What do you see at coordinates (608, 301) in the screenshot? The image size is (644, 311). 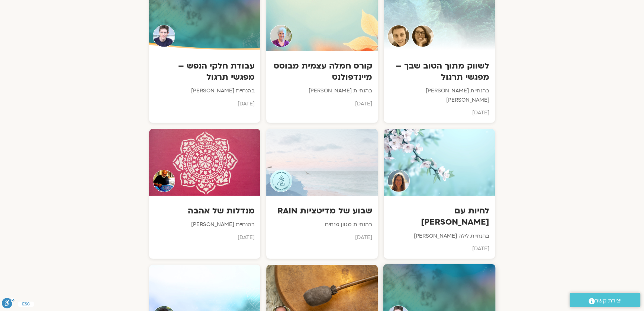 I see `span: יצירת קשר` at bounding box center [608, 301].